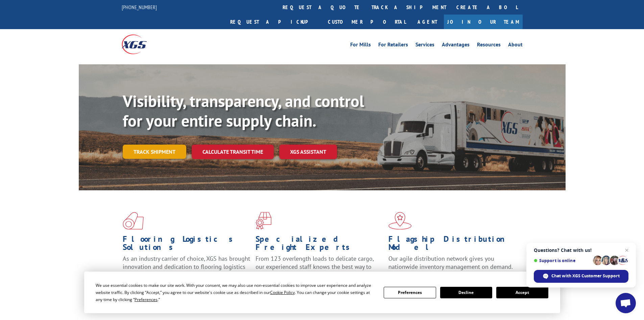  Describe the element at coordinates (451, 262) in the screenshot. I see `span: Our agile distribution network gives you nationwide inventory management on demand.` at that location.